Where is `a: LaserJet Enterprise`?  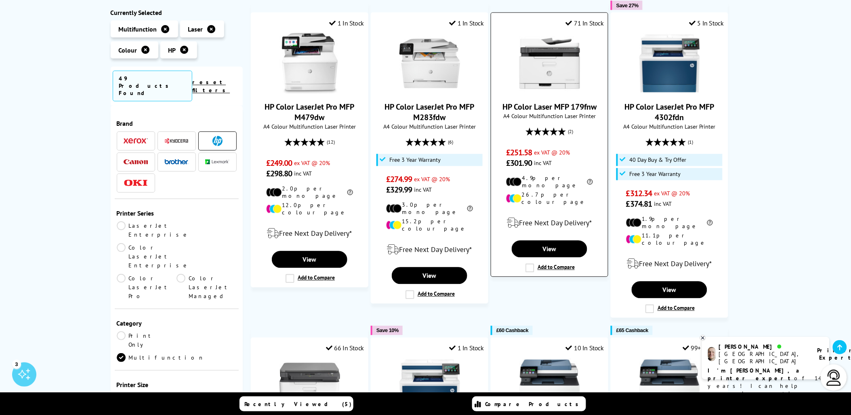 a: LaserJet Enterprise is located at coordinates (153, 230).